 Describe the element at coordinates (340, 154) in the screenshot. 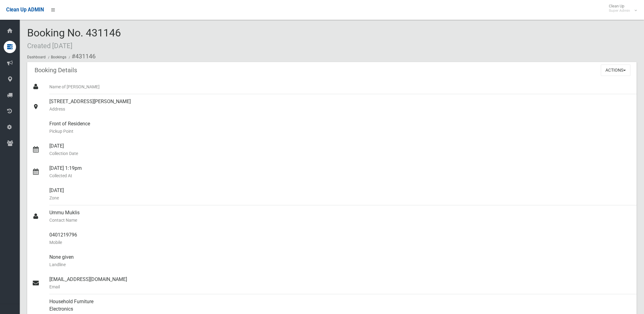

I see `small: Collection Date` at that location.